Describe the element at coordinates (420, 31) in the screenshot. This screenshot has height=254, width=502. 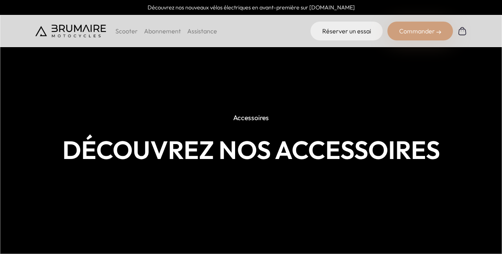
I see `div: Commander` at that location.